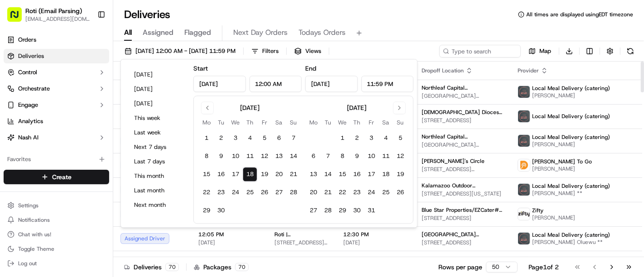  What do you see at coordinates (17, 94) in the screenshot?
I see `img: 1736555255976-a54dd68f-1ca7-489b-9aae-adbdc363a1c4` at bounding box center [17, 94].